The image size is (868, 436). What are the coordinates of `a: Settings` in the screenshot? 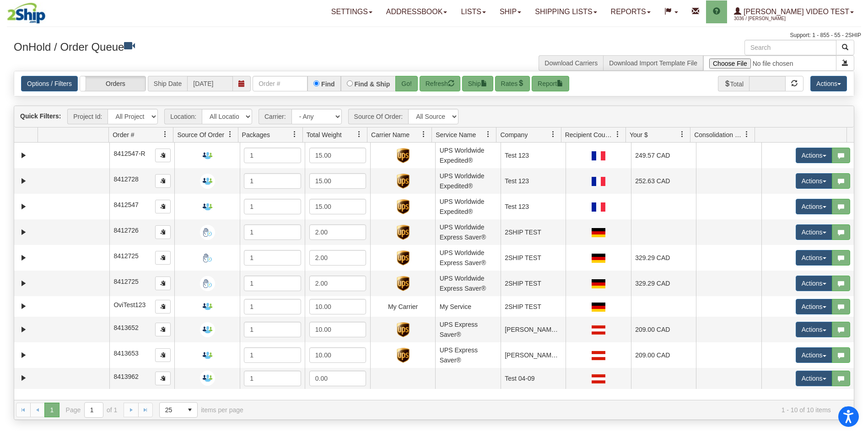 It's located at (352, 12).